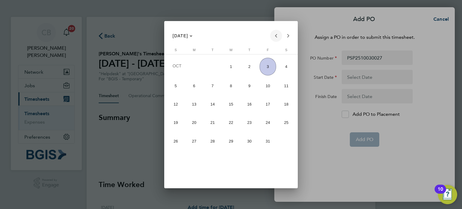  What do you see at coordinates (268, 86) in the screenshot?
I see `span: 10` at bounding box center [268, 86].